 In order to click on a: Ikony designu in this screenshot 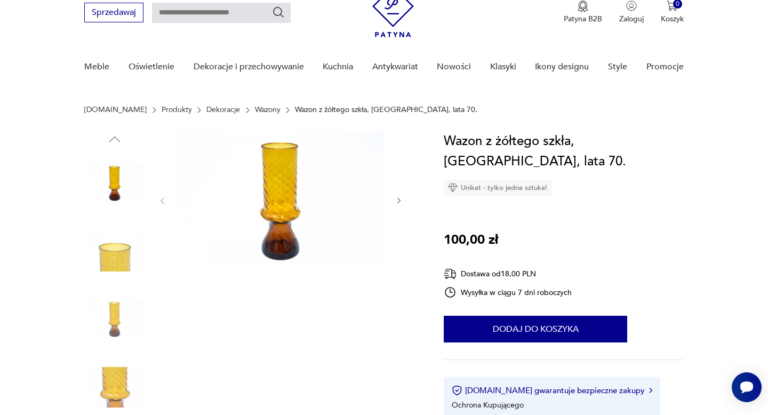, I will do `click(561, 67)`.